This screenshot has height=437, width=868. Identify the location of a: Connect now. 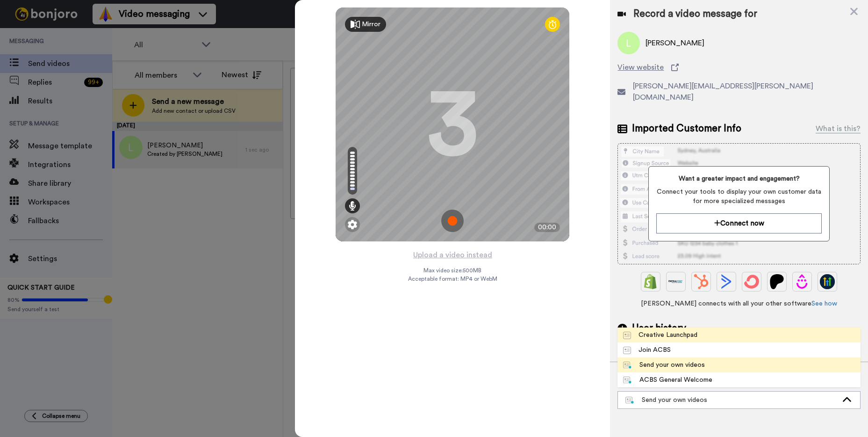
(739, 223).